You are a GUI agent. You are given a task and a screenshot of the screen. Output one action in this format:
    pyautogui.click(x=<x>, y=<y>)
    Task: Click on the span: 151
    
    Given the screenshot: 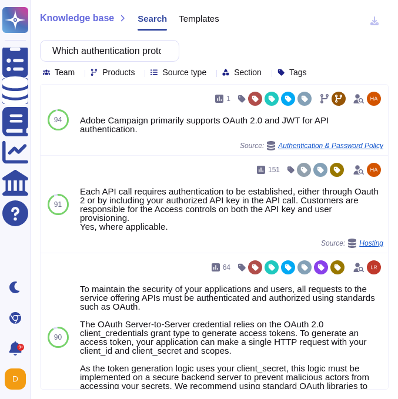 What is the action you would take?
    pyautogui.click(x=274, y=170)
    